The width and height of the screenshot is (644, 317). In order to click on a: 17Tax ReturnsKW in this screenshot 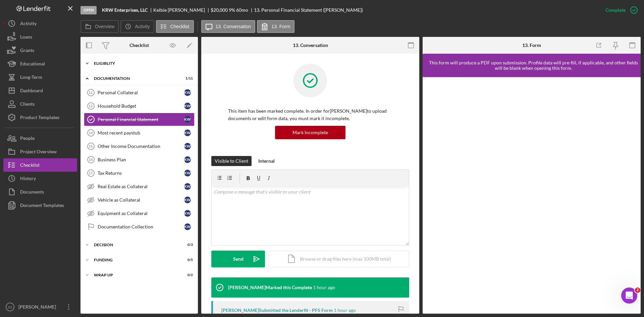, I will do `click(139, 173)`.